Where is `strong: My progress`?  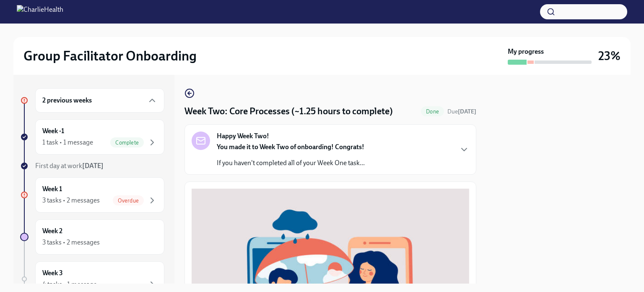
strong: My progress is located at coordinates (526, 52).